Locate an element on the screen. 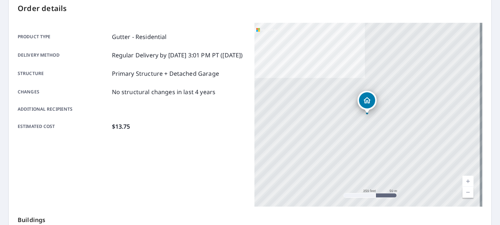 The height and width of the screenshot is (225, 500). p: Delivery method is located at coordinates (63, 55).